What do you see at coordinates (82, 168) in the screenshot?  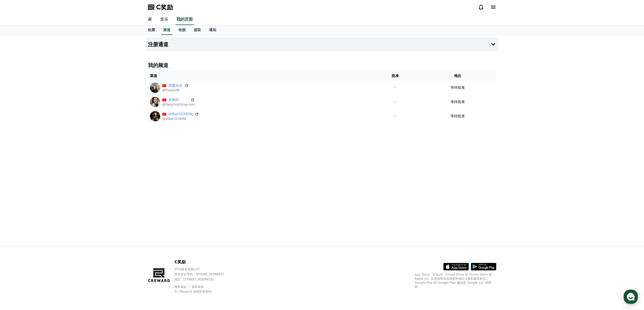 I see `a: Settings` at bounding box center [82, 168].